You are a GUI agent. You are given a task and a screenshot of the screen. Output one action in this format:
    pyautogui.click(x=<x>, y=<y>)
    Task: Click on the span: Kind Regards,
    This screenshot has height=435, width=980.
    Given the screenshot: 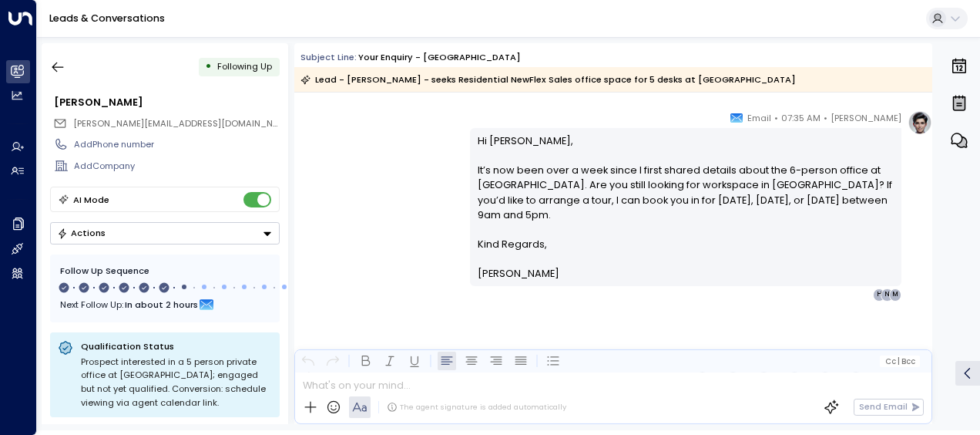 What is the action you would take?
    pyautogui.click(x=512, y=243)
    